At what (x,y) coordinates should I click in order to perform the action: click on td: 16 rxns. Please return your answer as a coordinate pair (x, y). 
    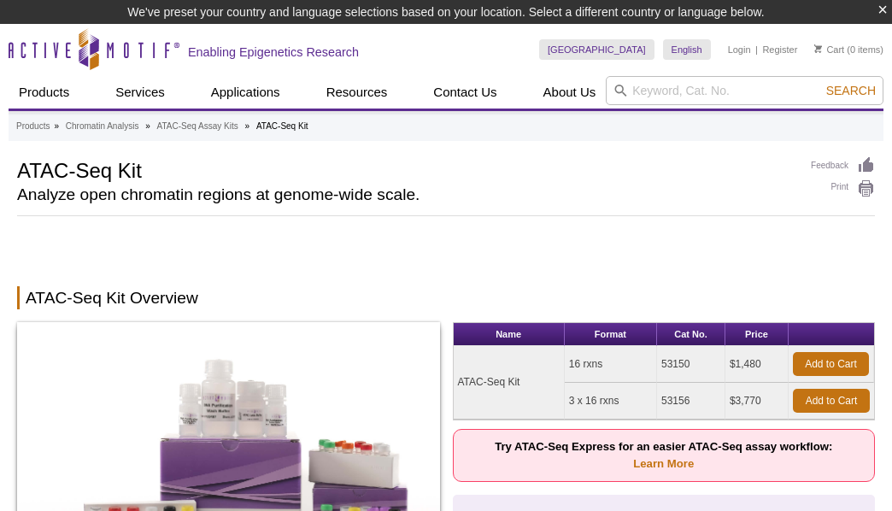
    Looking at the image, I should click on (611, 364).